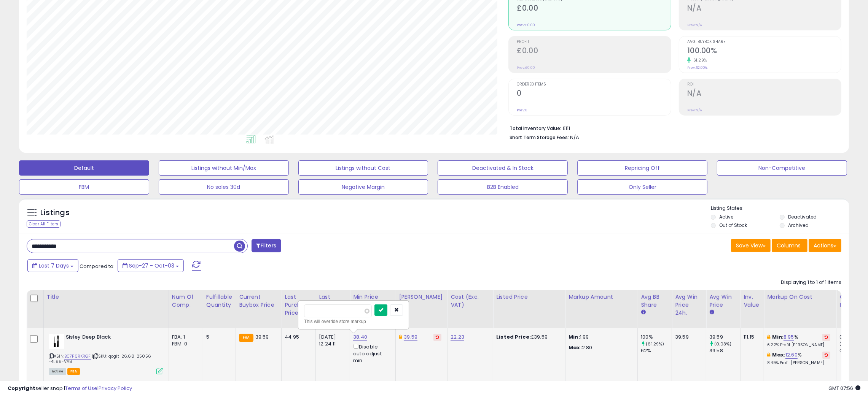 The height and width of the screenshot is (396, 868). I want to click on div: Min Price, so click(373, 297).